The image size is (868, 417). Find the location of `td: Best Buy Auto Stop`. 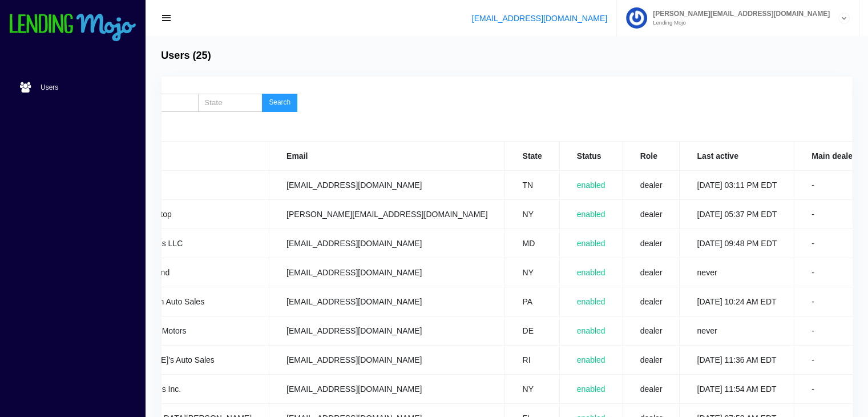

td: Best Buy Auto Stop is located at coordinates (177, 214).